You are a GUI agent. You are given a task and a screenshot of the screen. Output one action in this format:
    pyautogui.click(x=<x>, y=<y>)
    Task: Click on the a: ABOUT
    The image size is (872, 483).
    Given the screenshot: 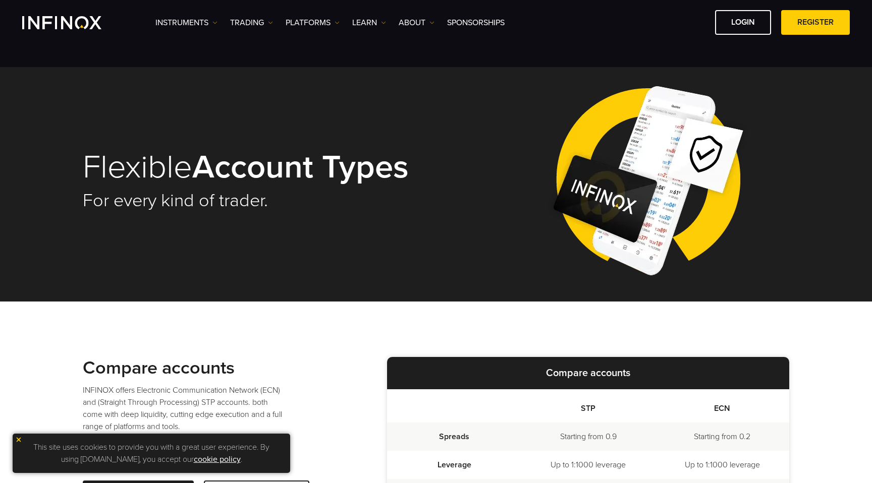 What is the action you would take?
    pyautogui.click(x=416, y=23)
    